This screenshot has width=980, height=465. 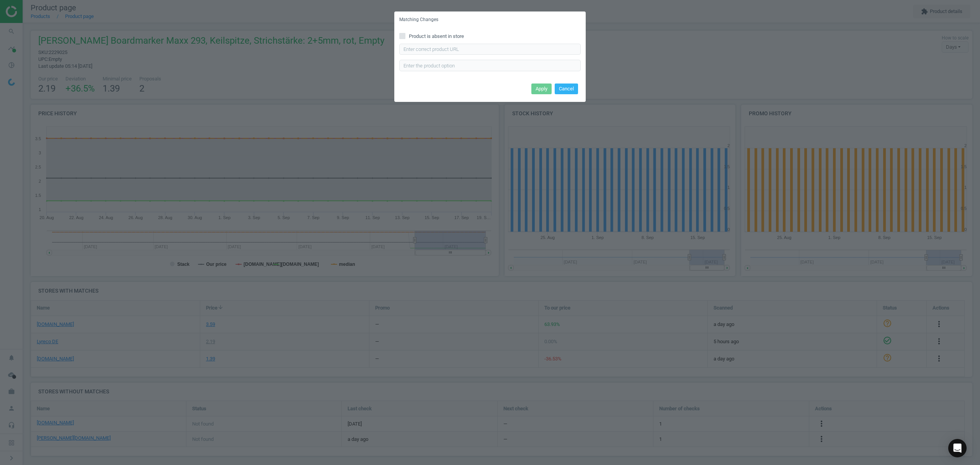 What do you see at coordinates (958, 448) in the screenshot?
I see `div: Open Intercom Messenger` at bounding box center [958, 448].